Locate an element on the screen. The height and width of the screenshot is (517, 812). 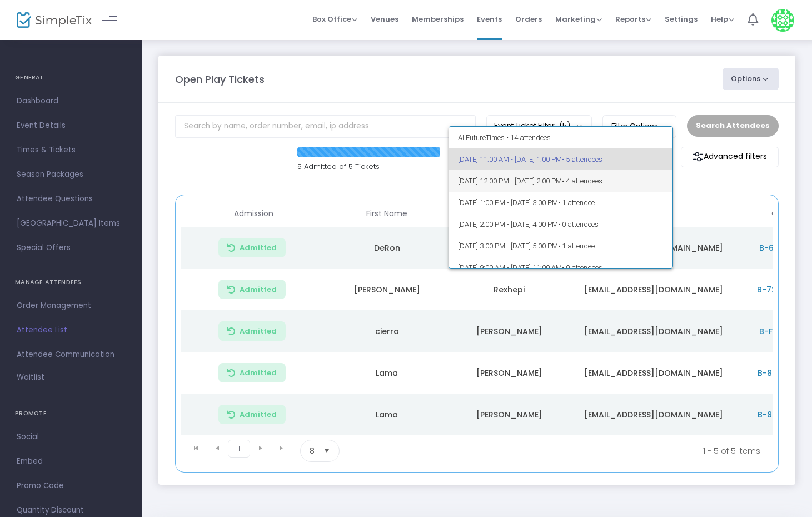
span: • 5 attendees is located at coordinates (582, 159).